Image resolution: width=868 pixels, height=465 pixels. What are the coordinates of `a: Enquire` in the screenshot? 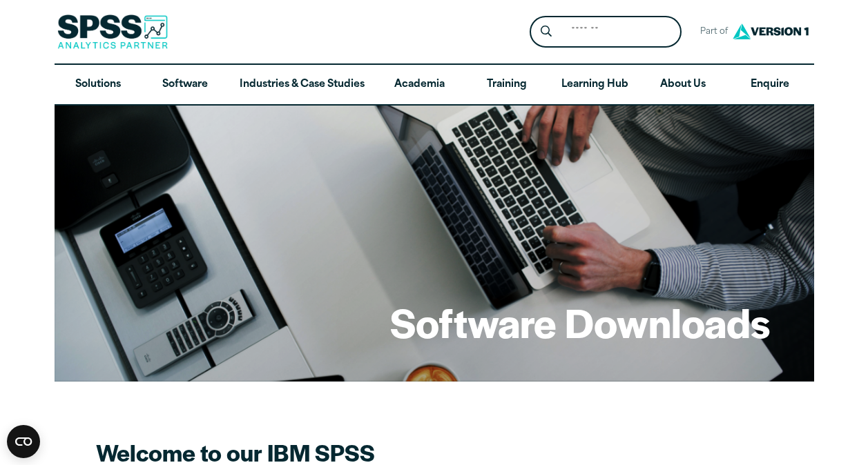 It's located at (770, 85).